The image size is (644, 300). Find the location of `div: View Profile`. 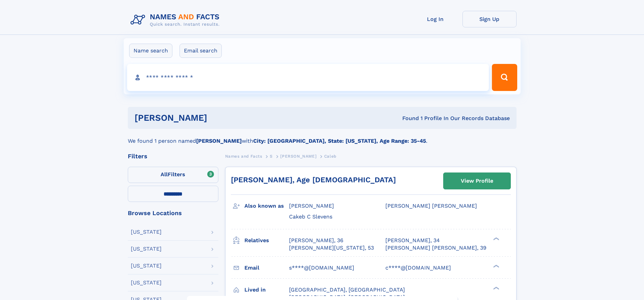

div: View Profile is located at coordinates (477, 181).